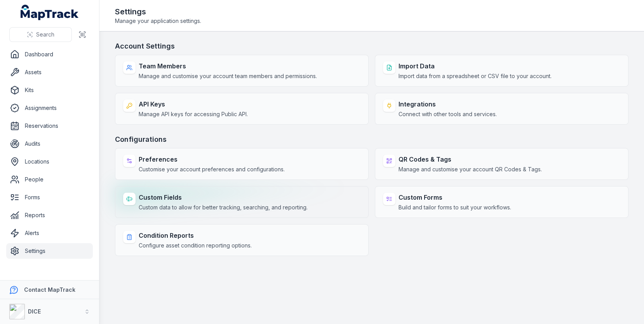 This screenshot has width=644, height=324. What do you see at coordinates (371, 139) in the screenshot?
I see `h3: Configurations` at bounding box center [371, 139].